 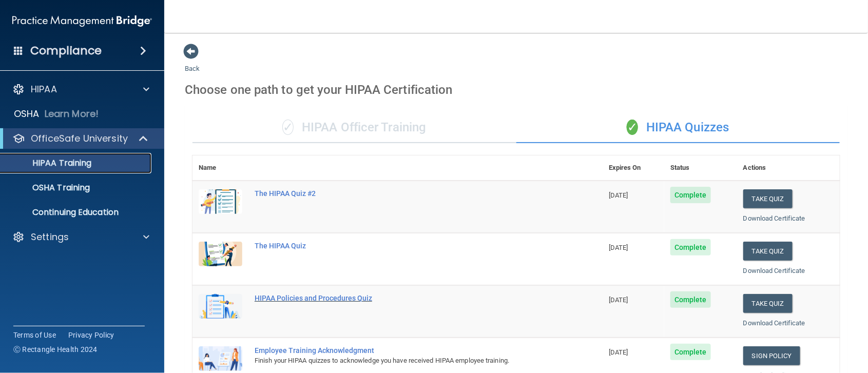 What do you see at coordinates (79, 139) in the screenshot?
I see `p: OfficeSafe University` at bounding box center [79, 139].